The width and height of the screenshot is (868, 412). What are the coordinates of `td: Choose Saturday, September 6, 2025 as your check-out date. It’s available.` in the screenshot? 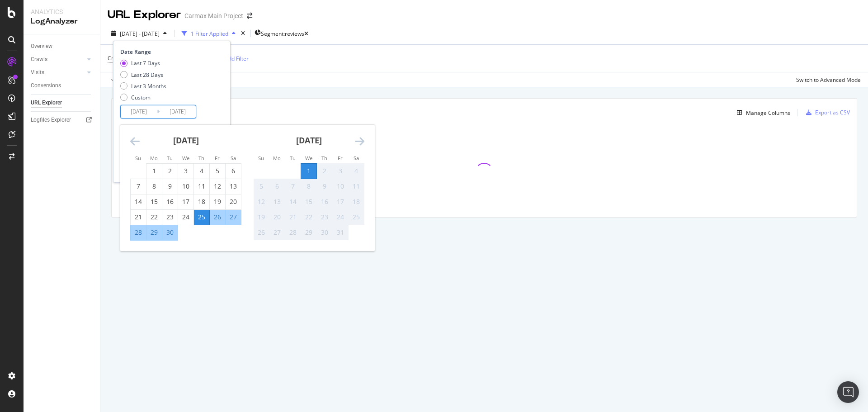 It's located at (233, 172).